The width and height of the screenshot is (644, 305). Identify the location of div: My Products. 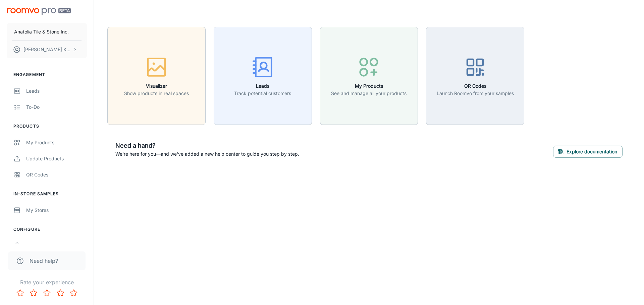
(57, 142).